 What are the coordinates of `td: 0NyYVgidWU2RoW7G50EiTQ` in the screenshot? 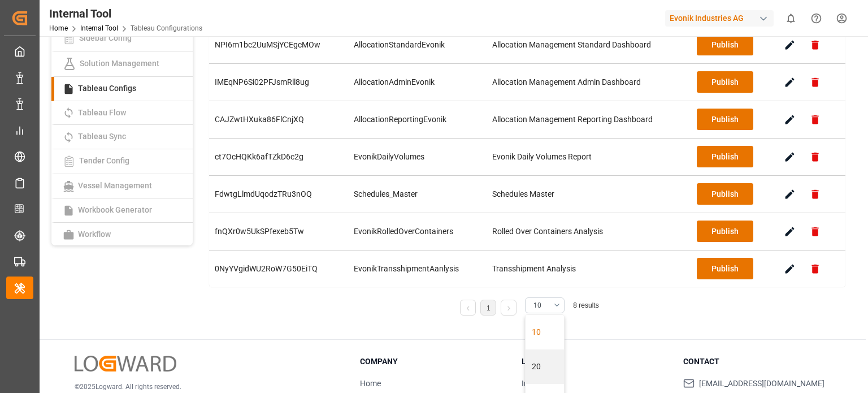 It's located at (279, 268).